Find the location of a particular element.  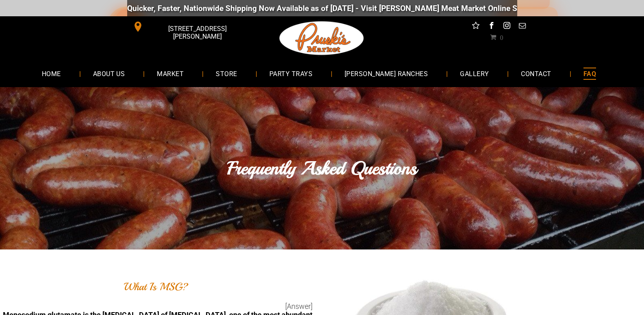

a: FAQ is located at coordinates (589, 73).